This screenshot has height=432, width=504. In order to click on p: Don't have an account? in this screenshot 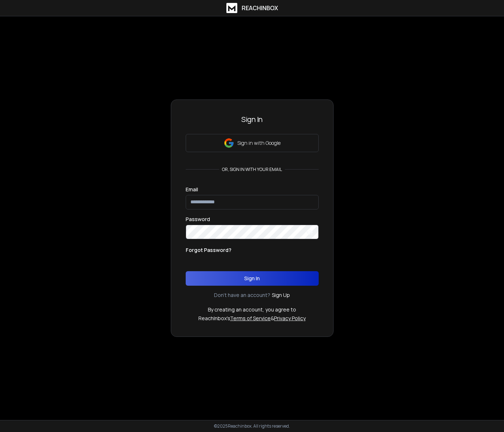, I will do `click(242, 295)`.